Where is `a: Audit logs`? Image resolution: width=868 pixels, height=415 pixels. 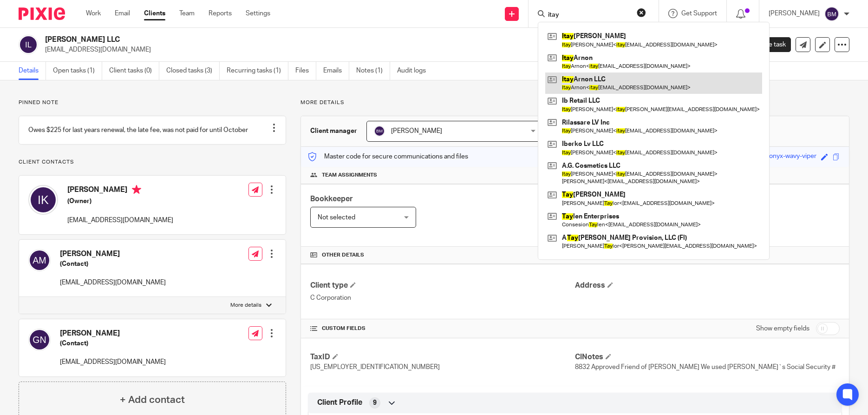
a: Audit logs is located at coordinates (415, 71).